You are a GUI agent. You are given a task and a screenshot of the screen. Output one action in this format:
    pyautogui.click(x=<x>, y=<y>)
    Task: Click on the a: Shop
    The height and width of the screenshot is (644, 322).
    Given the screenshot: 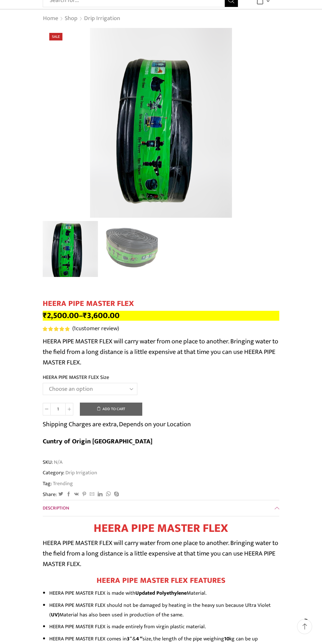 What is the action you would take?
    pyautogui.click(x=71, y=19)
    